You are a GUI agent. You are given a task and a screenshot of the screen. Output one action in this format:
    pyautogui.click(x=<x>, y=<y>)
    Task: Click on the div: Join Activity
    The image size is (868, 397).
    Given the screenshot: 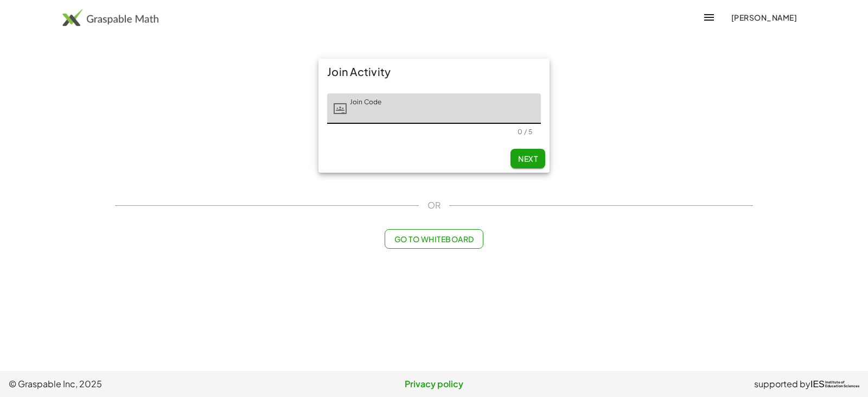 What is the action you would take?
    pyautogui.click(x=434, y=72)
    